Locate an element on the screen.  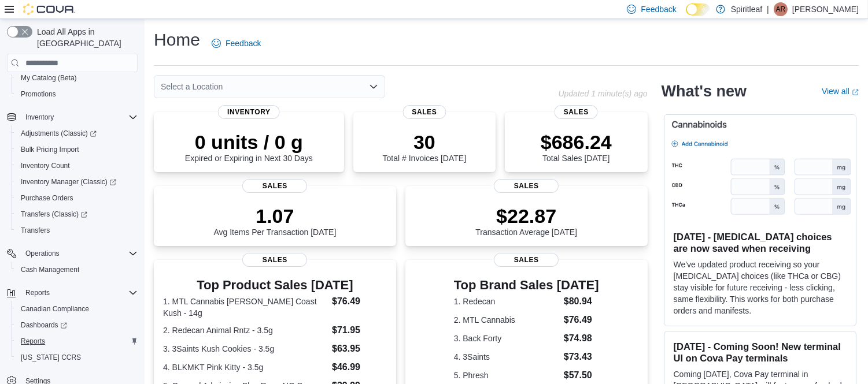
a: Promotions is located at coordinates (38, 94).